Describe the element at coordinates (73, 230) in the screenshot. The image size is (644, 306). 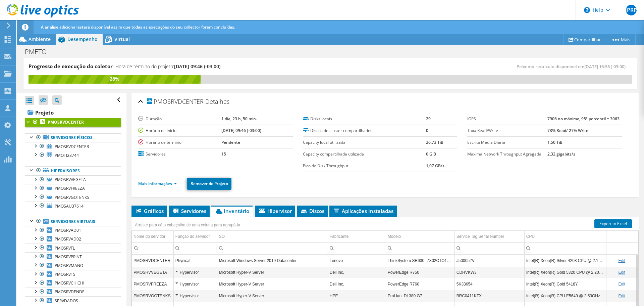
I see `a: PMOSRVAD01` at that location.